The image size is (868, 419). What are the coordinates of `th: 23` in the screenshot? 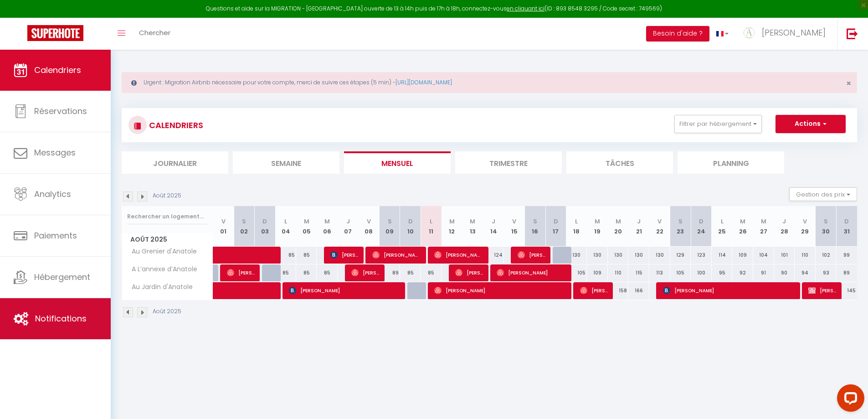 It's located at (681, 226).